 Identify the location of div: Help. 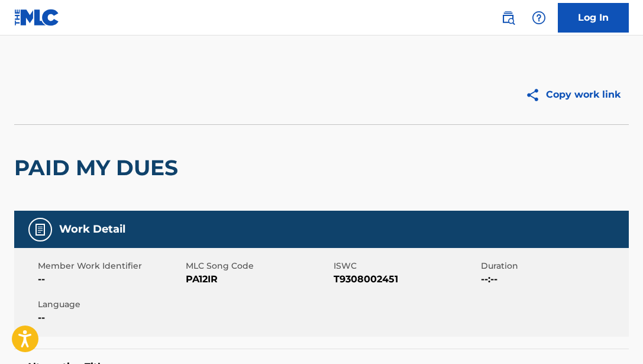
(539, 18).